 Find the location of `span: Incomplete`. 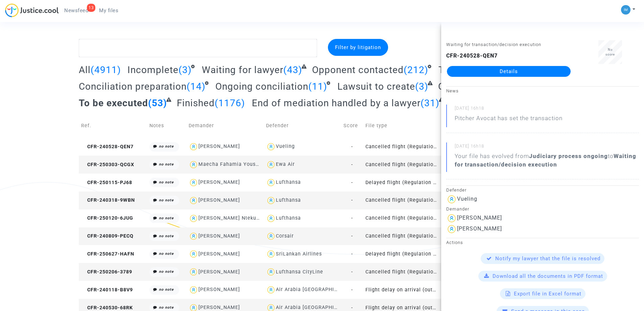

span: Incomplete is located at coordinates (153, 70).